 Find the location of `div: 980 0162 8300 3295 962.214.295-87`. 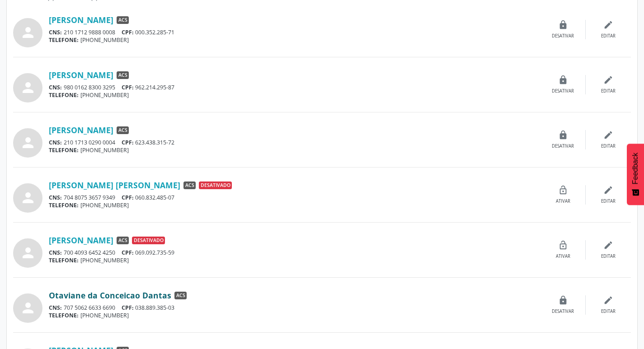

div: 980 0162 8300 3295 962.214.295-87 is located at coordinates (294, 87).